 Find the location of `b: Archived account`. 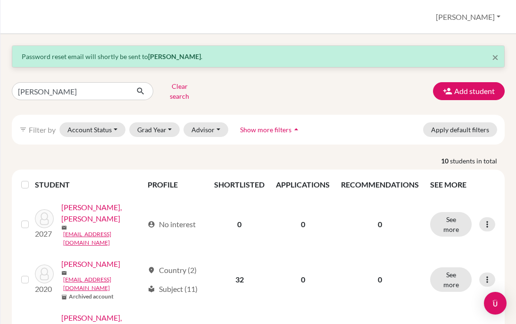

b: Archived account is located at coordinates (91, 296).